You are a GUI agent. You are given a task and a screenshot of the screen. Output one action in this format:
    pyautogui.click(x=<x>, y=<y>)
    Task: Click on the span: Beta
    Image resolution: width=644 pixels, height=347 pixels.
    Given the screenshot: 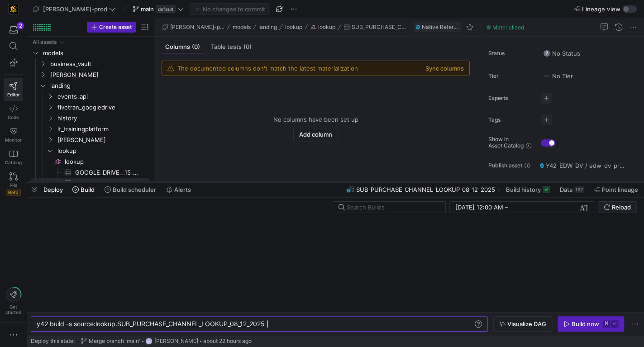 What is the action you would take?
    pyautogui.click(x=13, y=192)
    